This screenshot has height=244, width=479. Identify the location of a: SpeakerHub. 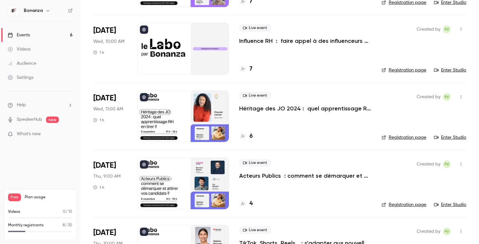
(29, 119).